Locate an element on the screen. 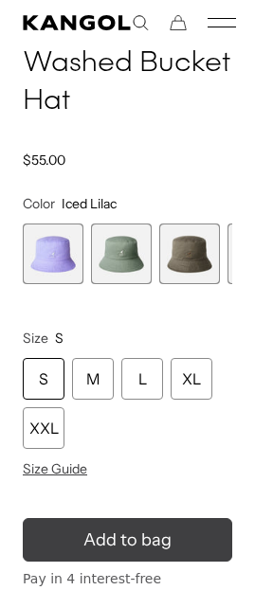 This screenshot has height=590, width=255. label: Iced Lilac is located at coordinates (53, 254).